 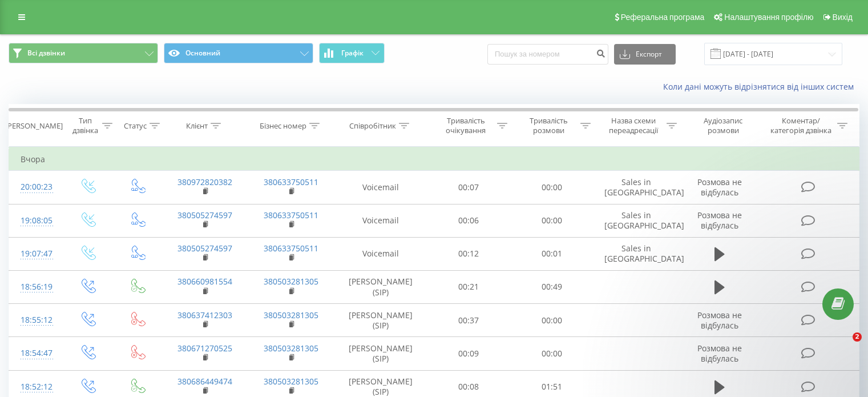 What do you see at coordinates (434, 160) in the screenshot?
I see `td: Вчора` at bounding box center [434, 160].